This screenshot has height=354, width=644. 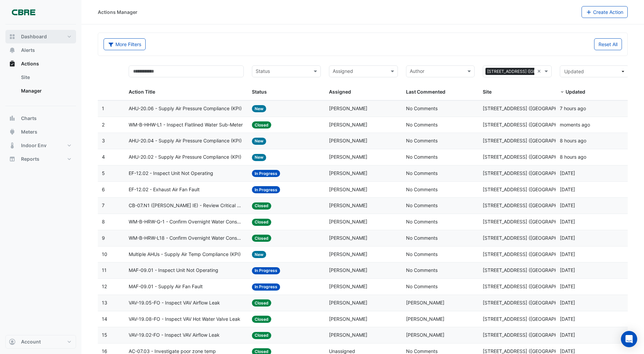 What do you see at coordinates (186, 222) in the screenshot?
I see `span: WM-B-HRW-G-1 - Confirm Overnight Water Consumption` at bounding box center [186, 222].